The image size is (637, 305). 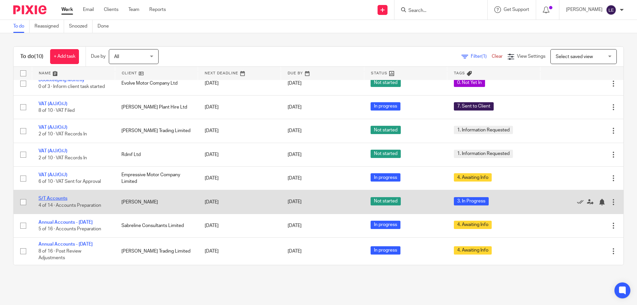 What do you see at coordinates (156, 225) in the screenshot?
I see `td: Sabreline Consultants Limited` at bounding box center [156, 225].